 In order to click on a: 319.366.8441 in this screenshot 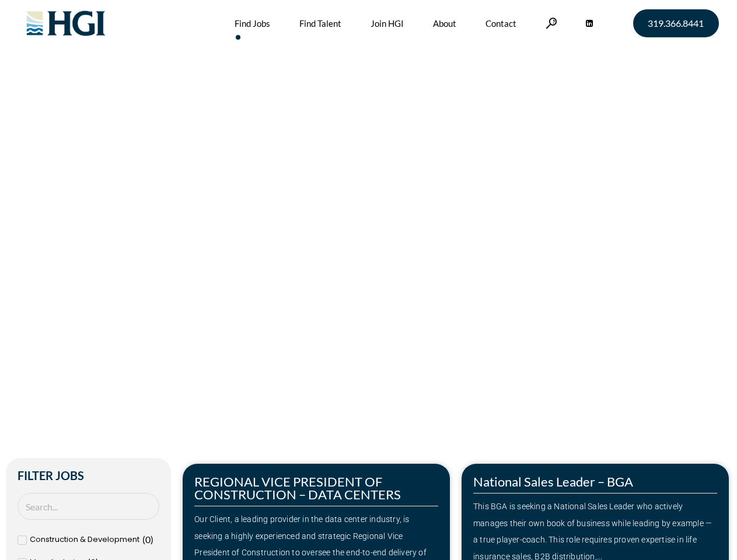, I will do `click(676, 23)`.